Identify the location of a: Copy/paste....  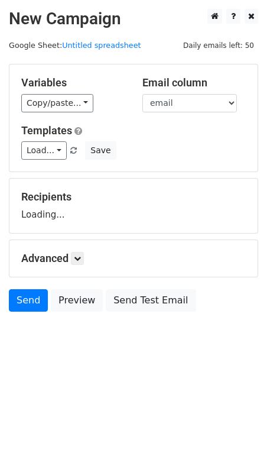
(57, 103).